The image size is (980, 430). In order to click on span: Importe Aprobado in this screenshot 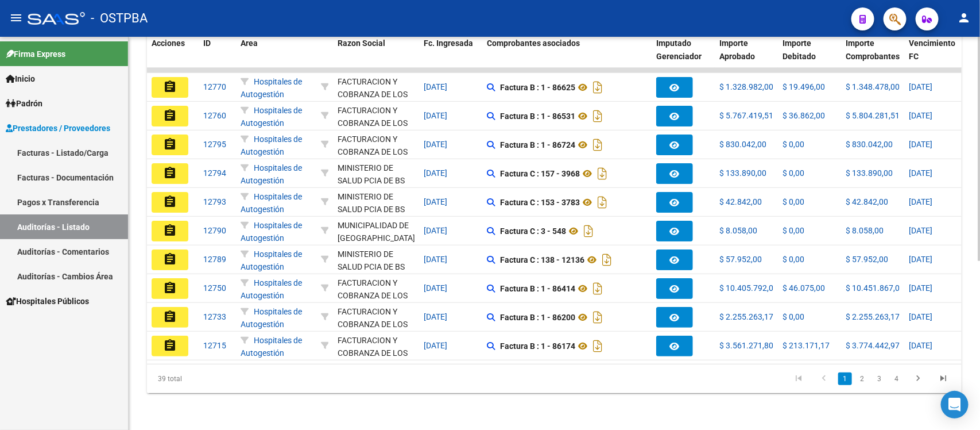, I will do `click(737, 50)`.